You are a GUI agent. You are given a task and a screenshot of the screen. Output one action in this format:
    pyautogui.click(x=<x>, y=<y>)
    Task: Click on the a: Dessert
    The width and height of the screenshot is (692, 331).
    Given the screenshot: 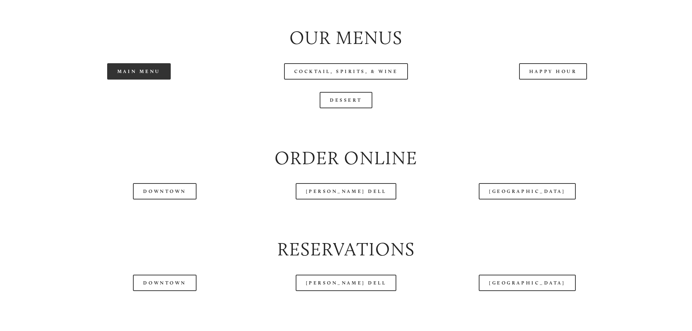 What is the action you would take?
    pyautogui.click(x=346, y=100)
    